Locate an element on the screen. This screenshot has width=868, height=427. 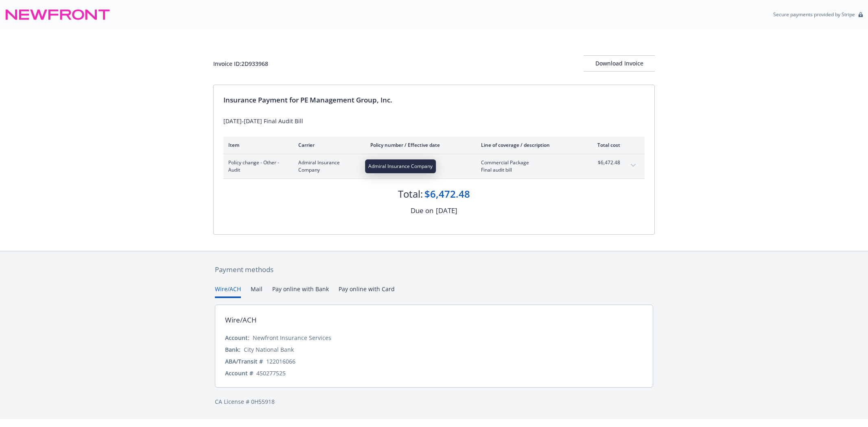
div: Account: is located at coordinates (237, 337).